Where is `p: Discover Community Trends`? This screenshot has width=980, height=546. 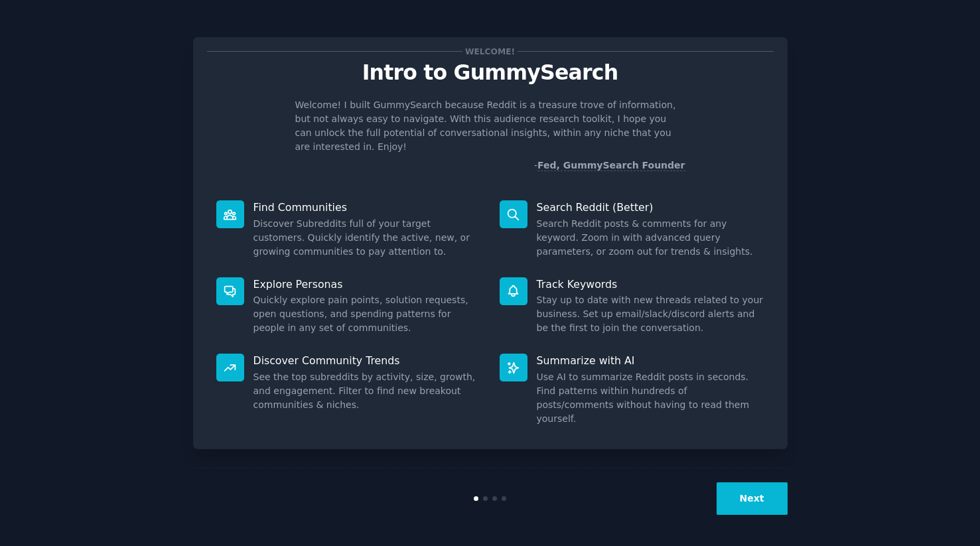
p: Discover Community Trends is located at coordinates (367, 360).